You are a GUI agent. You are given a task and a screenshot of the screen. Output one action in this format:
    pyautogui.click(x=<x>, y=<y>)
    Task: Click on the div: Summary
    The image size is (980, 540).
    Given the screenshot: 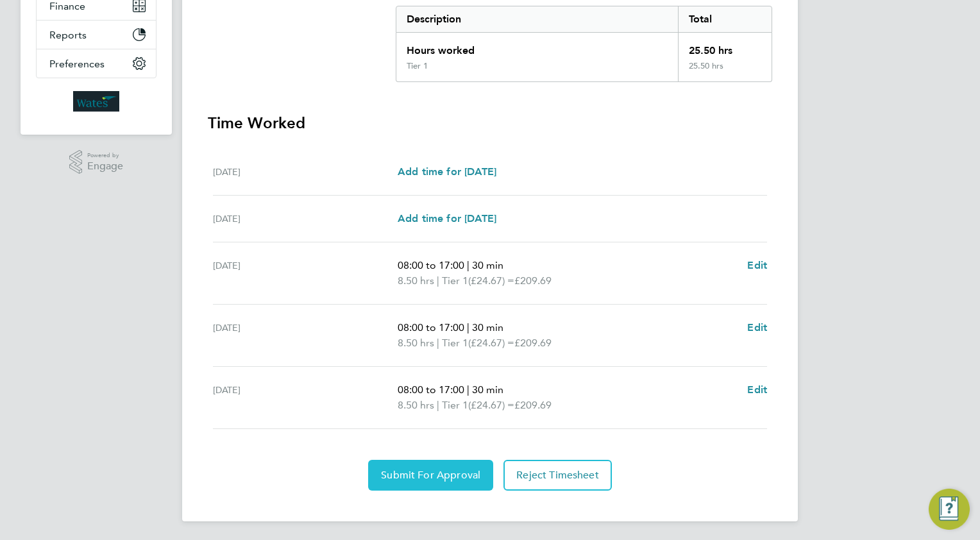 What is the action you would take?
    pyautogui.click(x=584, y=44)
    